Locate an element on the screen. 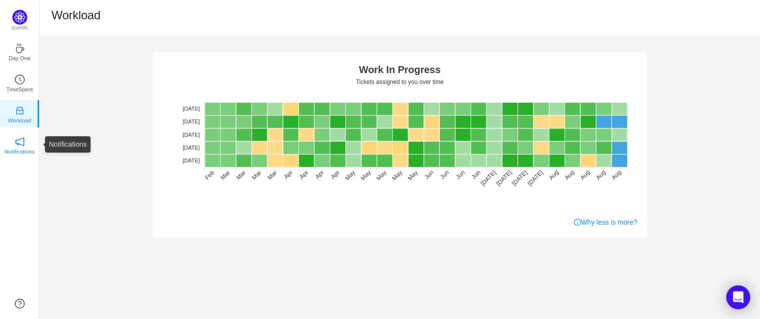 This screenshot has width=760, height=319. h1: Workload is located at coordinates (76, 15).